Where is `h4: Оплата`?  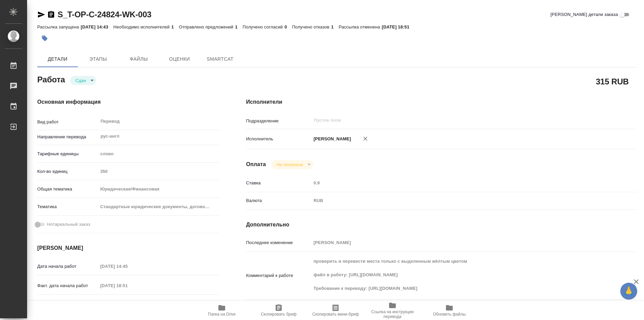 h4: Оплата is located at coordinates (256, 164).